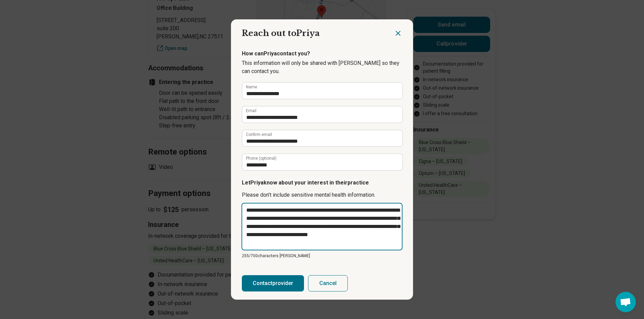  I want to click on label: Email, so click(251, 111).